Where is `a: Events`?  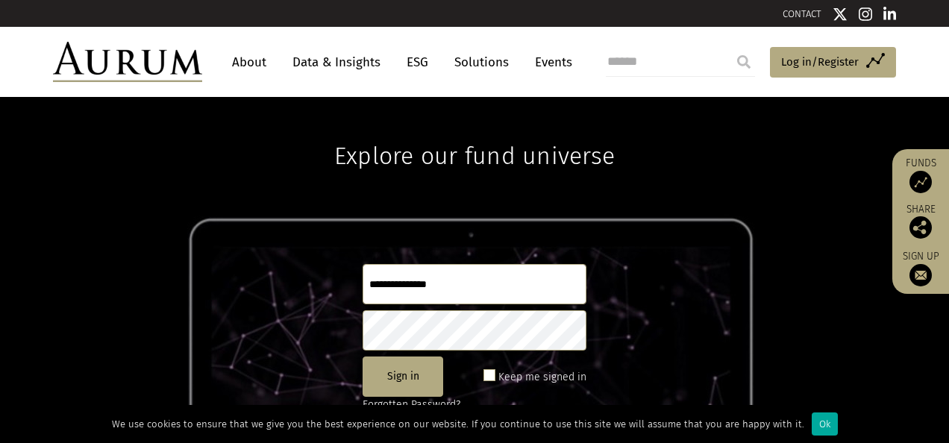
a: Events is located at coordinates (550, 62).